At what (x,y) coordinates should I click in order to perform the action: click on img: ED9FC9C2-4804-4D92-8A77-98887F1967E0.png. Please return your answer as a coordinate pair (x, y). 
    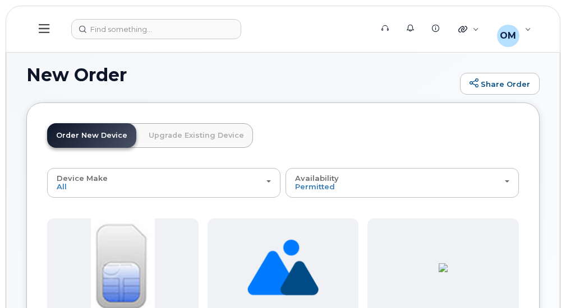
    Looking at the image, I should click on (443, 268).